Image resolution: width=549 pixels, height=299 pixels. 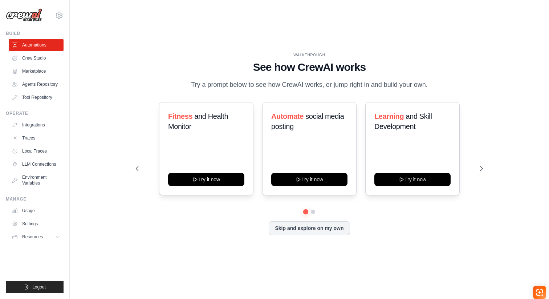 What do you see at coordinates (35, 199) in the screenshot?
I see `div: Manage` at bounding box center [35, 199].